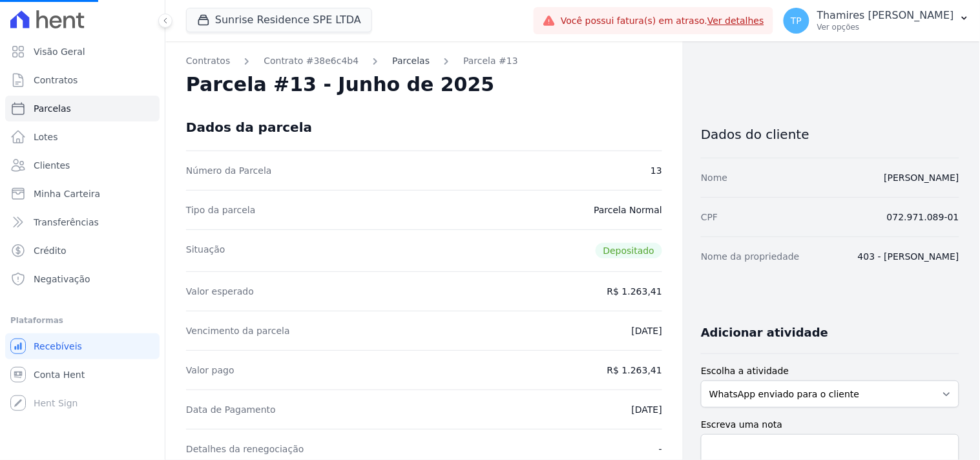 This screenshot has height=460, width=980. I want to click on span: Conta Hent, so click(58, 375).